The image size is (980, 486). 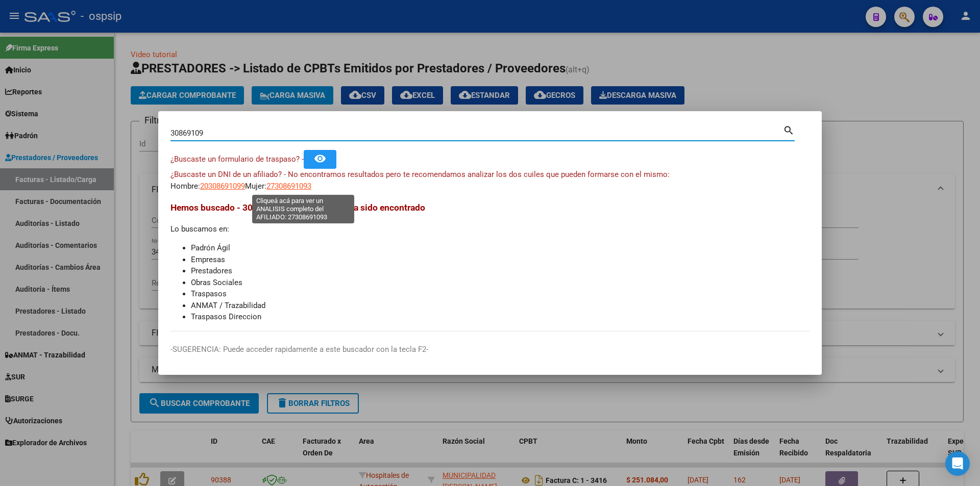 I want to click on span: Hemos buscado - 30869109 - y el mismo no ha sido encontrado, so click(x=298, y=208).